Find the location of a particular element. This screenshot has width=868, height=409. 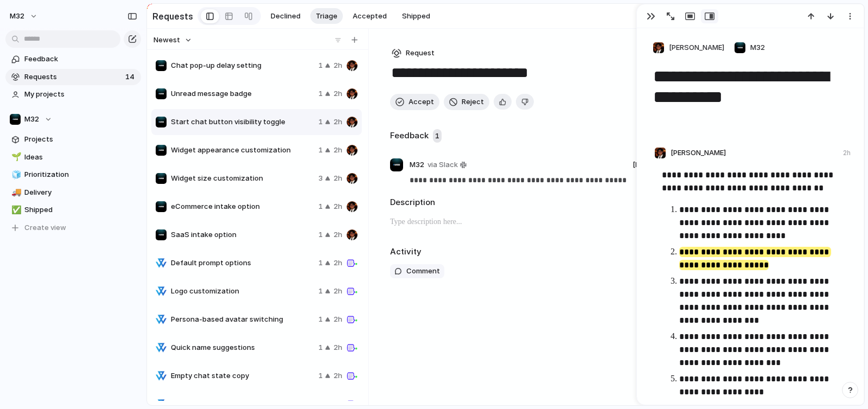

span: Declined is located at coordinates (286, 17).